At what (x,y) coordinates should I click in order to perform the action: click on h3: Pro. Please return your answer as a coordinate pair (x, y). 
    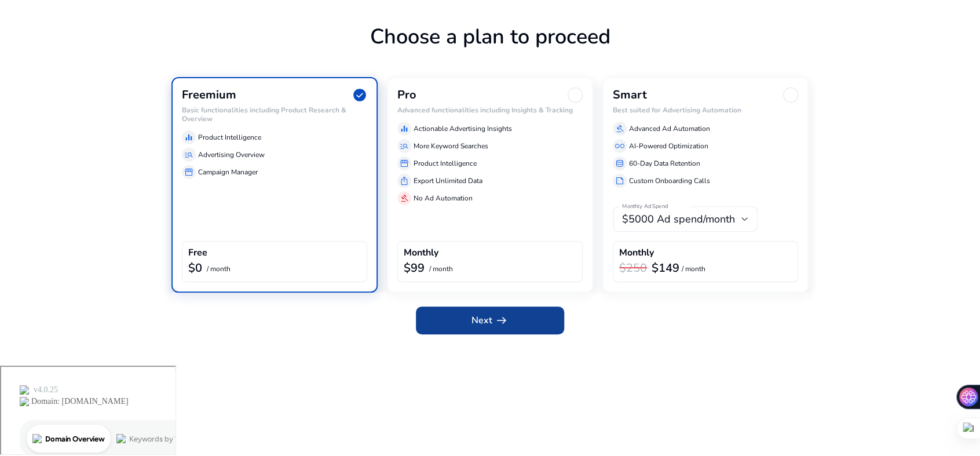
    Looking at the image, I should click on (407, 95).